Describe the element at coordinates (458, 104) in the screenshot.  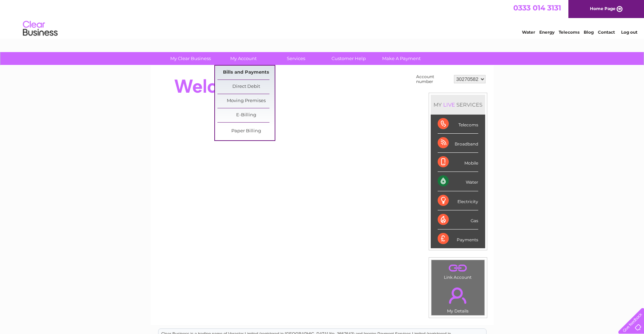
I see `div: MY SERVICES` at that location.